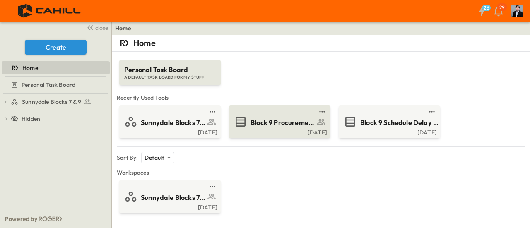  I want to click on span: Workspaces, so click(321, 173).